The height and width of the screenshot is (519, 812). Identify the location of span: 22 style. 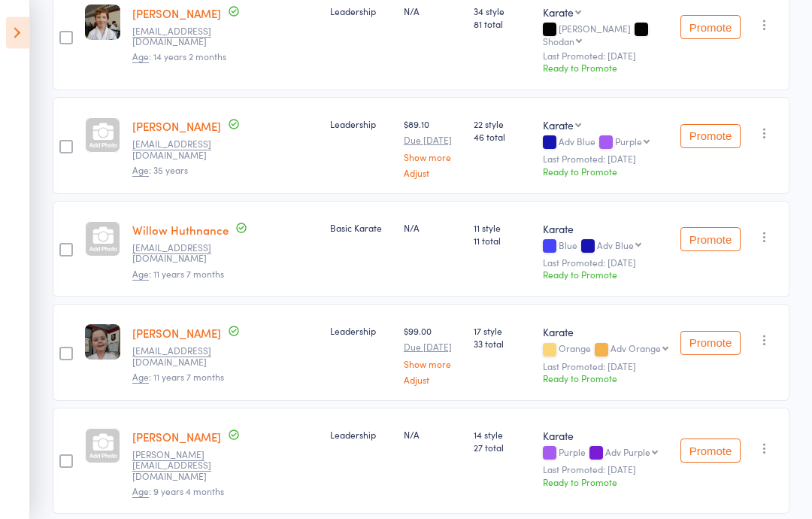
(502, 125).